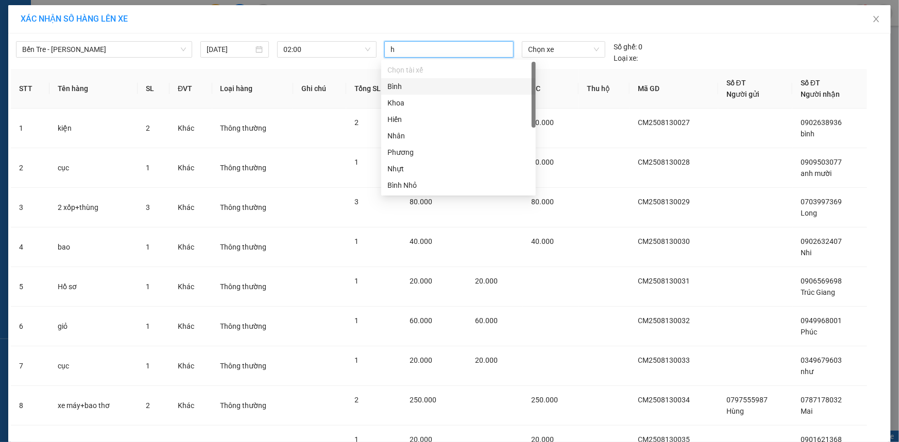 The image size is (899, 442). What do you see at coordinates (458, 169) in the screenshot?
I see `div: Nhựt` at bounding box center [458, 169].